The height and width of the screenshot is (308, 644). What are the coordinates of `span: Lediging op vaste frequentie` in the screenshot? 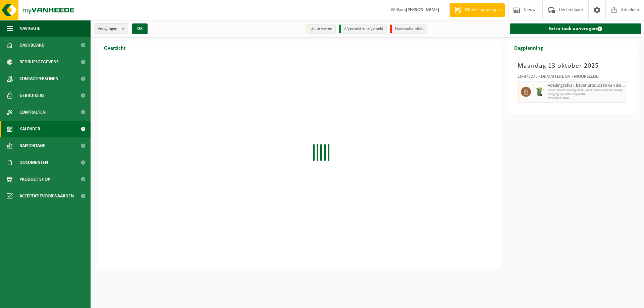 It's located at (587, 94).